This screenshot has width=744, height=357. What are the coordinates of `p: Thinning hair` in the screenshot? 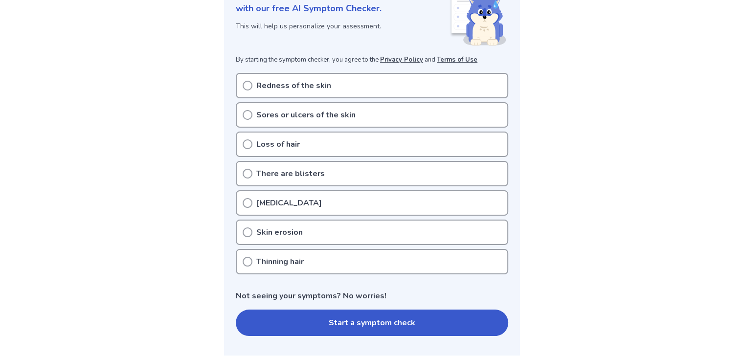 It's located at (280, 262).